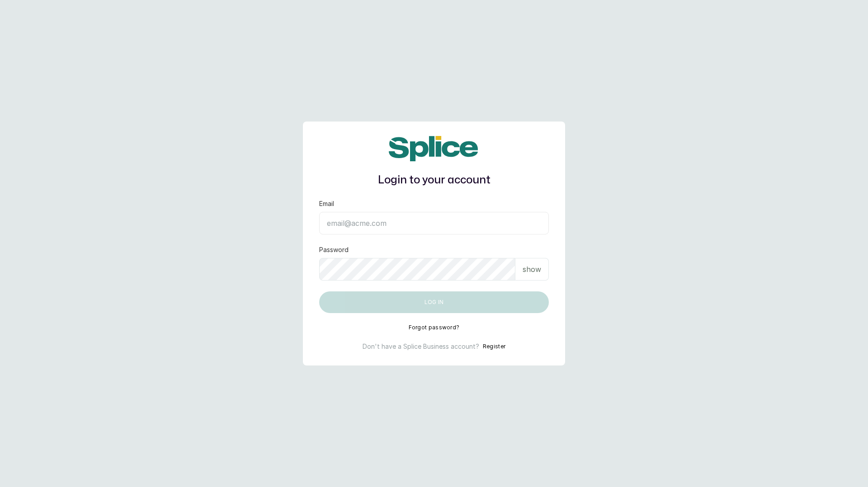 Image resolution: width=868 pixels, height=487 pixels. I want to click on input: email@acme.com, so click(434, 223).